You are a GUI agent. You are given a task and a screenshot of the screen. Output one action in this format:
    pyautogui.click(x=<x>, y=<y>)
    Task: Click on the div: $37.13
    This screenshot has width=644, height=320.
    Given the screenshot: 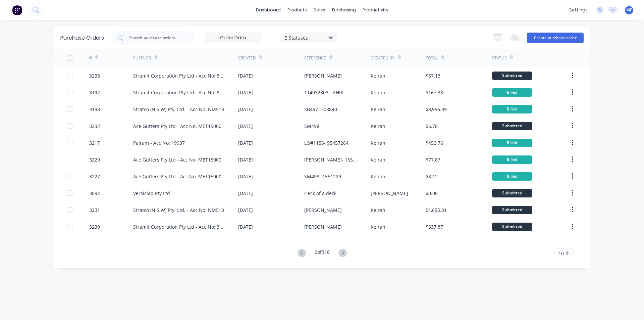 What is the action you would take?
    pyautogui.click(x=433, y=76)
    